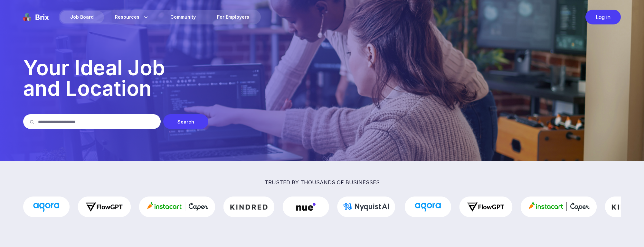 The height and width of the screenshot is (247, 644). Describe the element at coordinates (601, 17) in the screenshot. I see `a: Log in` at that location.